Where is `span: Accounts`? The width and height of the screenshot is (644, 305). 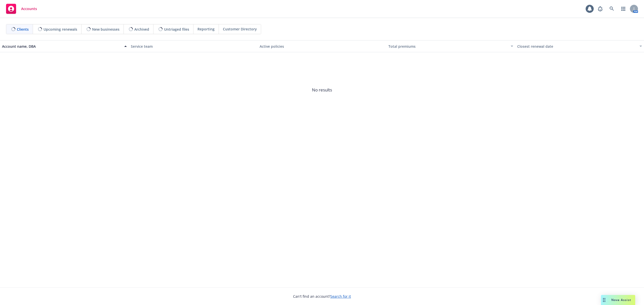
span: Accounts is located at coordinates (29, 9).